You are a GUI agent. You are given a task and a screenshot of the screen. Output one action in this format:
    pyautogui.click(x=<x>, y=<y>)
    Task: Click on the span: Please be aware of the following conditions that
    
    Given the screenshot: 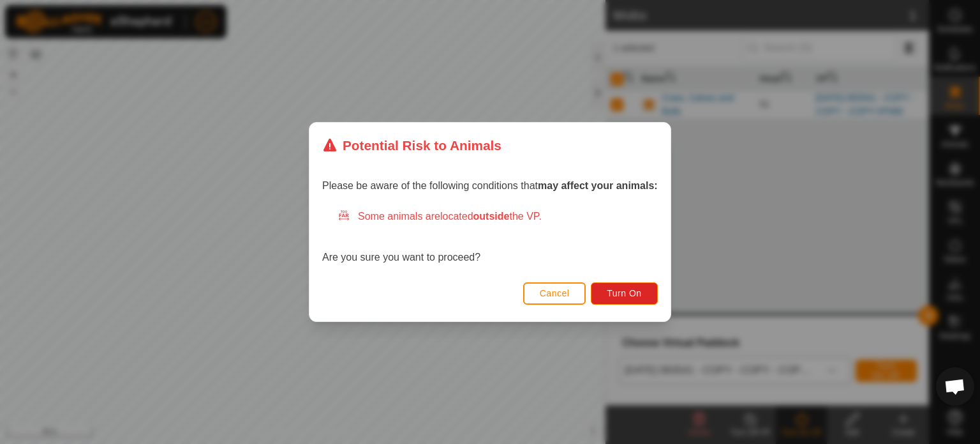 What is the action you would take?
    pyautogui.click(x=490, y=185)
    